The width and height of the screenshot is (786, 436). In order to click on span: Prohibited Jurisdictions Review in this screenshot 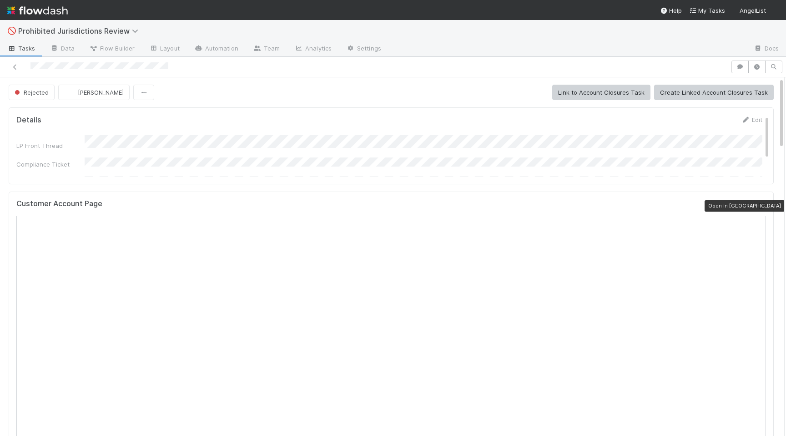, I will do `click(80, 31)`.